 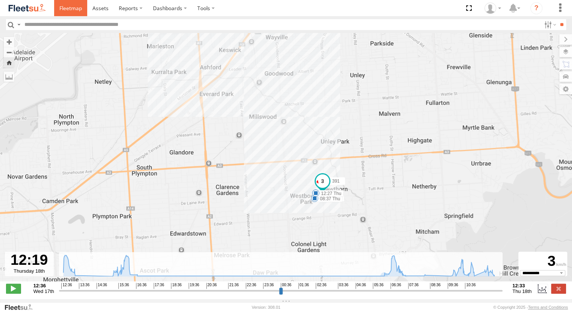 What do you see at coordinates (543, 262) in the screenshot?
I see `div: 3` at bounding box center [543, 262].